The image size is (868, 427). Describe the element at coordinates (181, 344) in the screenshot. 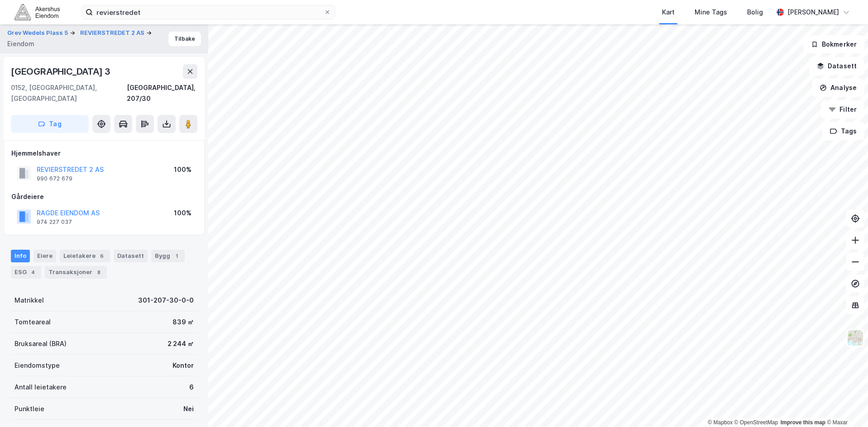

I see `div: 2 244 ㎡` at that location.